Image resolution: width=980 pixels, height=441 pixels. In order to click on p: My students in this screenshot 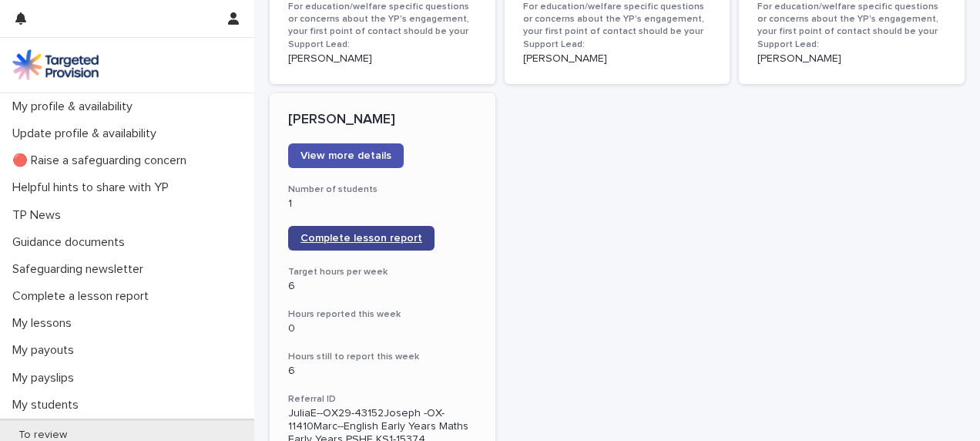, I will do `click(49, 405)`.